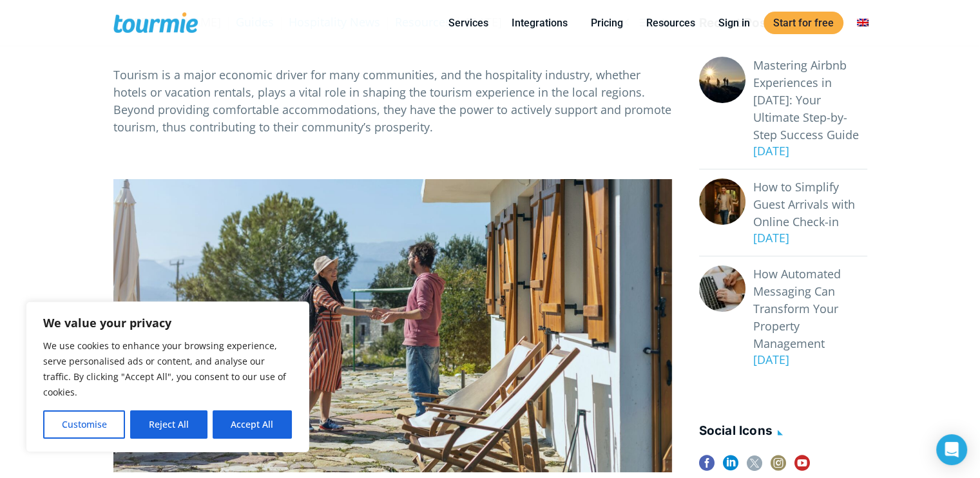  I want to click on a: How to Simplify Guest Arrivals with Online Check-in, so click(810, 205).